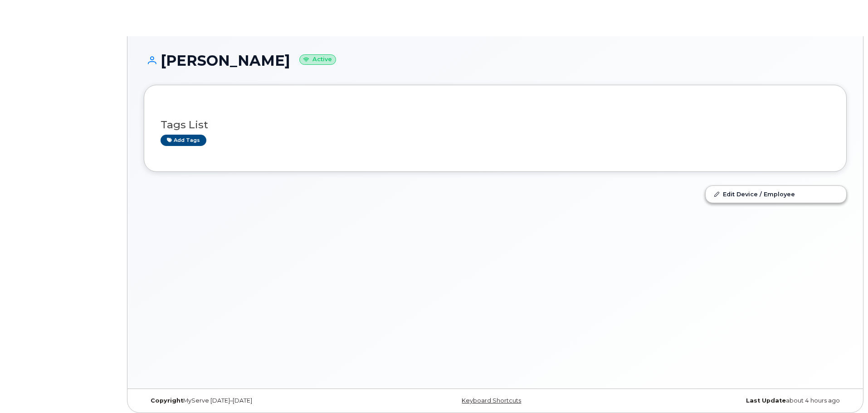 The image size is (868, 413). Describe the element at coordinates (776, 194) in the screenshot. I see `a: Edit Device / Employee` at that location.